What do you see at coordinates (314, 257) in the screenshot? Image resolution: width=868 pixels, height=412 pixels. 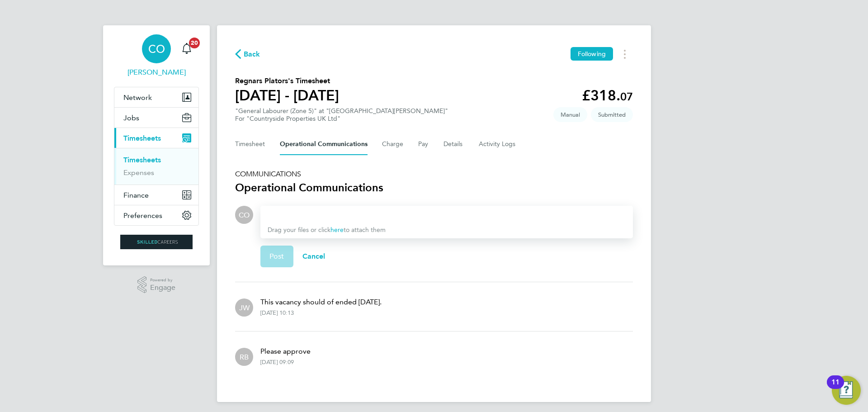 I see `button: Cancel` at bounding box center [314, 257].